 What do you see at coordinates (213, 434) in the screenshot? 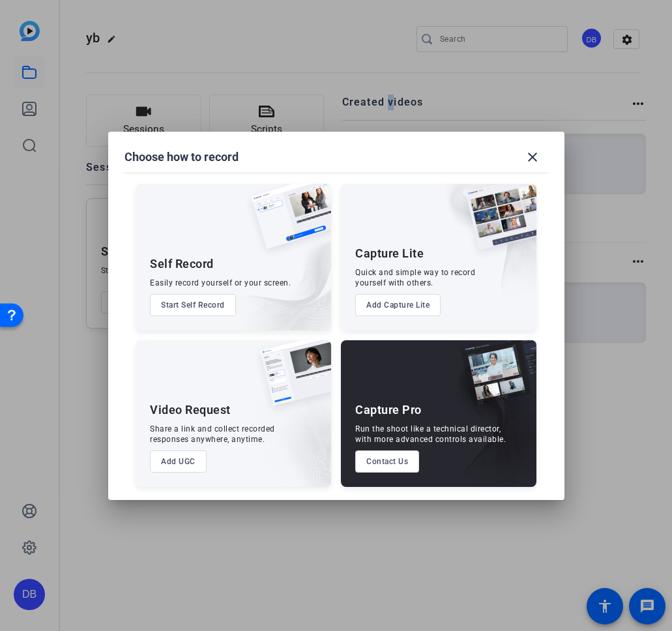
I see `div: Share a link and collect recorded responses anywhere, anytime.` at bounding box center [213, 434].